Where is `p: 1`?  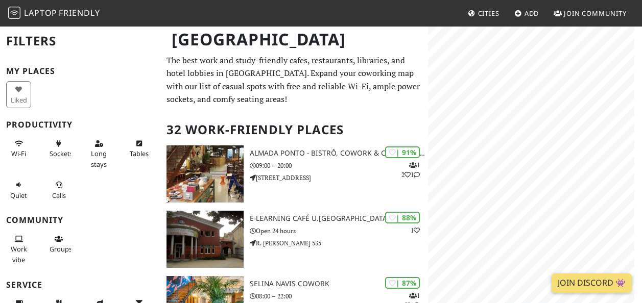 p: 1 is located at coordinates (415, 230).